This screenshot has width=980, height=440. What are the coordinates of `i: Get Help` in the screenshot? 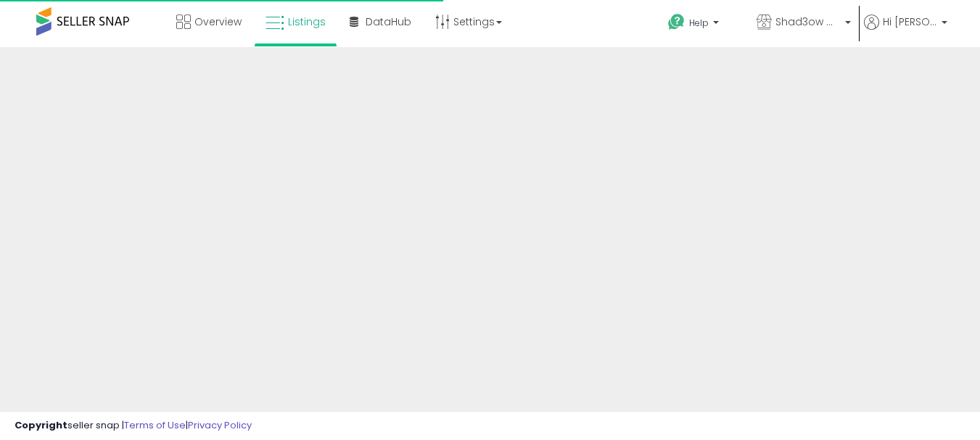 It's located at (676, 22).